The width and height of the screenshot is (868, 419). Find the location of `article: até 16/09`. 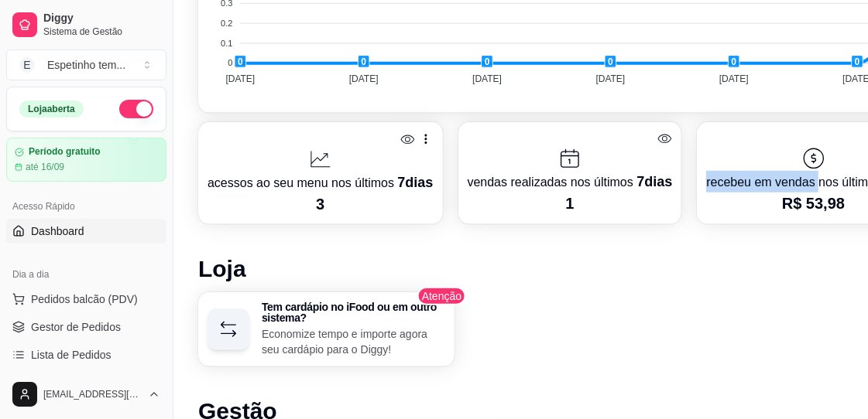

article: até 16/09 is located at coordinates (45, 167).